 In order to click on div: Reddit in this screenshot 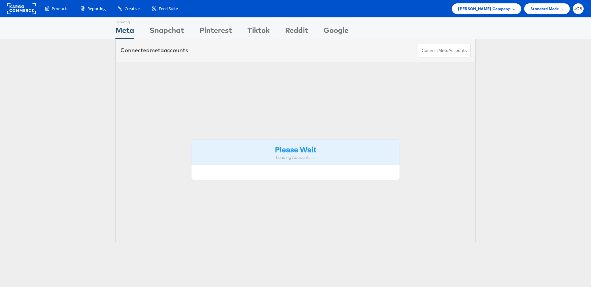, I will do `click(296, 32)`.